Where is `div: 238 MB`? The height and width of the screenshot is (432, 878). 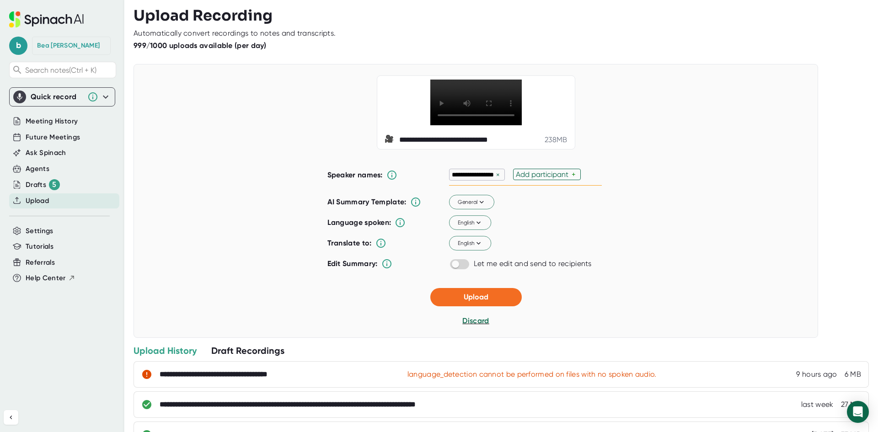
div: 238 MB is located at coordinates (556, 140).